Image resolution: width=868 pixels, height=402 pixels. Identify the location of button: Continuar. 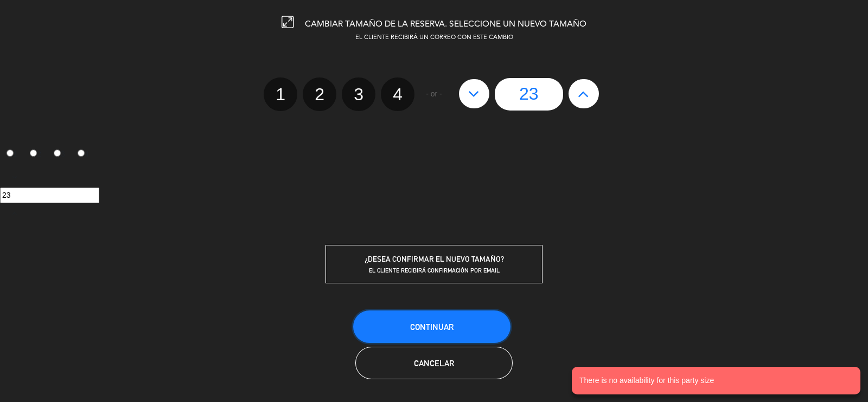
(431, 327).